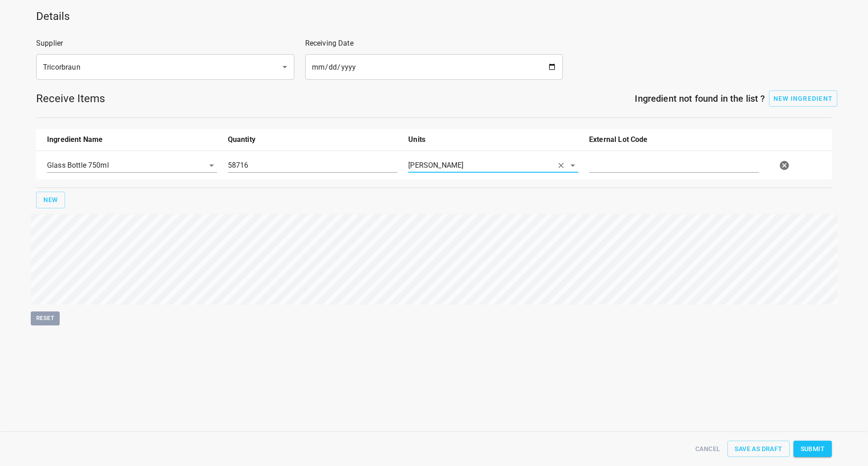 Image resolution: width=868 pixels, height=466 pixels. I want to click on span: Save as Draft, so click(758, 450).